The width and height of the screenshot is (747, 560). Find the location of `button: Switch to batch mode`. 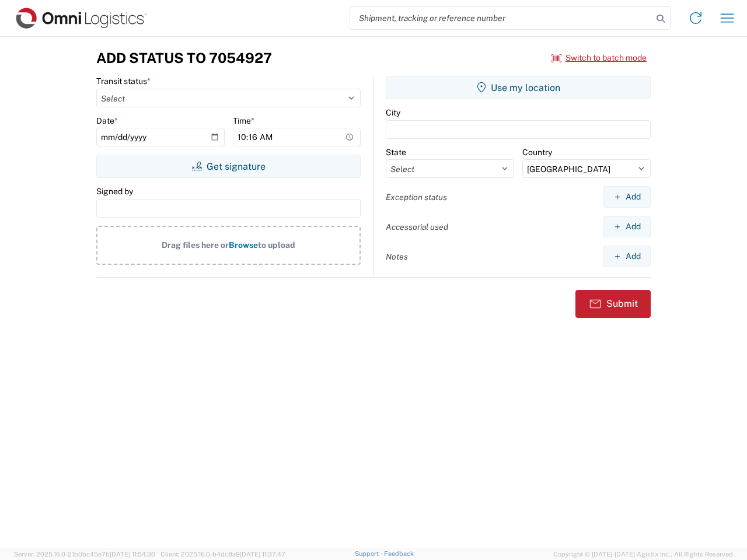

button: Switch to batch mode is located at coordinates (599, 58).